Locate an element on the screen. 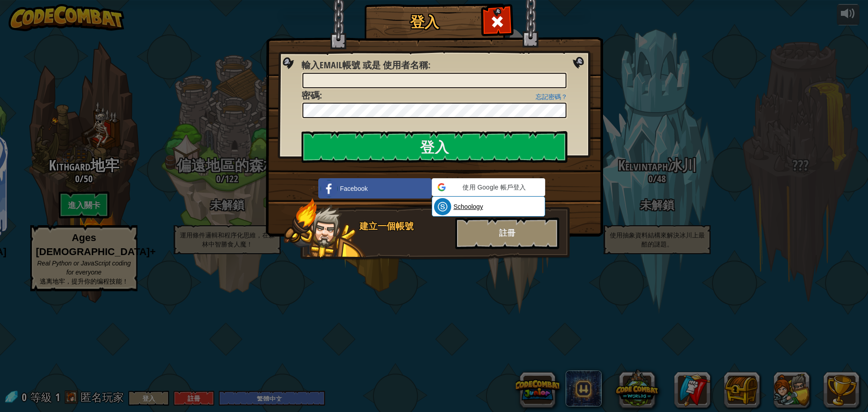  img: facebook_small.png is located at coordinates (329, 188).